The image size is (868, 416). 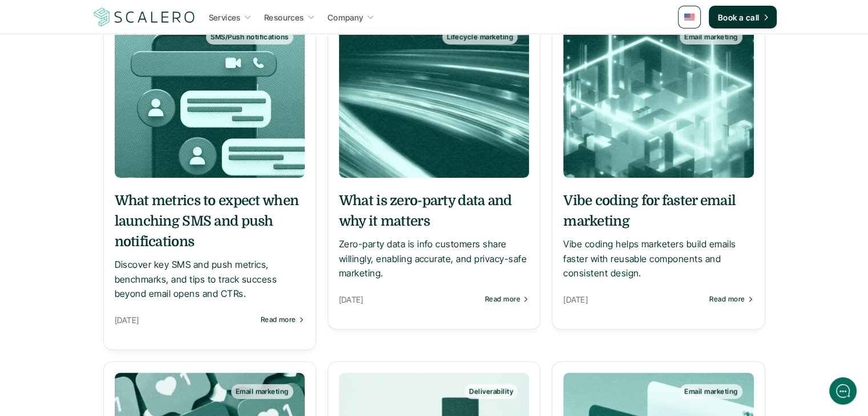 I want to click on p: Book a call, so click(x=738, y=17).